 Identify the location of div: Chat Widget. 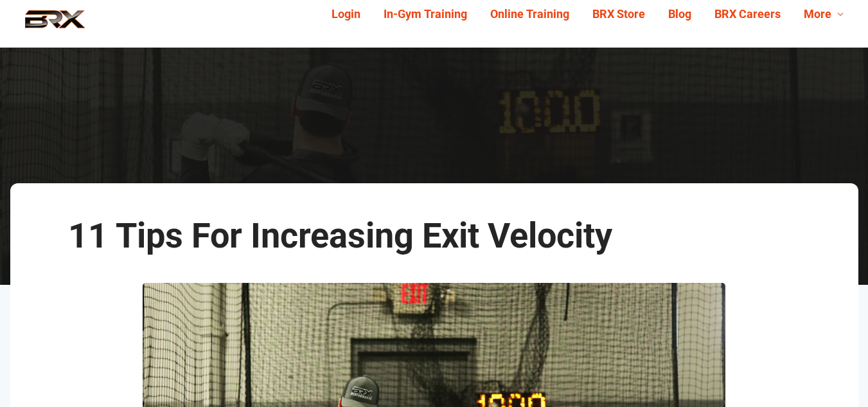
(836, 376).